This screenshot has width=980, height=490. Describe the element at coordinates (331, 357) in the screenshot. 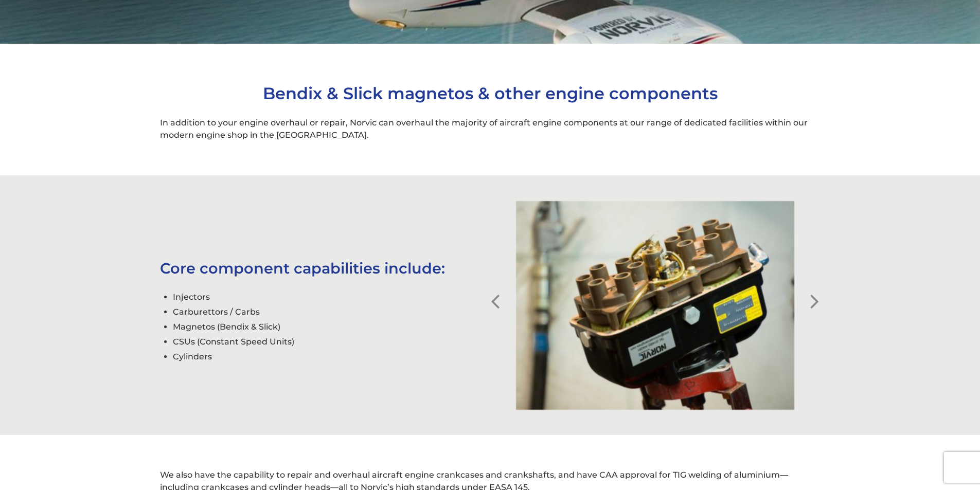

I see `li: Cylinders` at that location.